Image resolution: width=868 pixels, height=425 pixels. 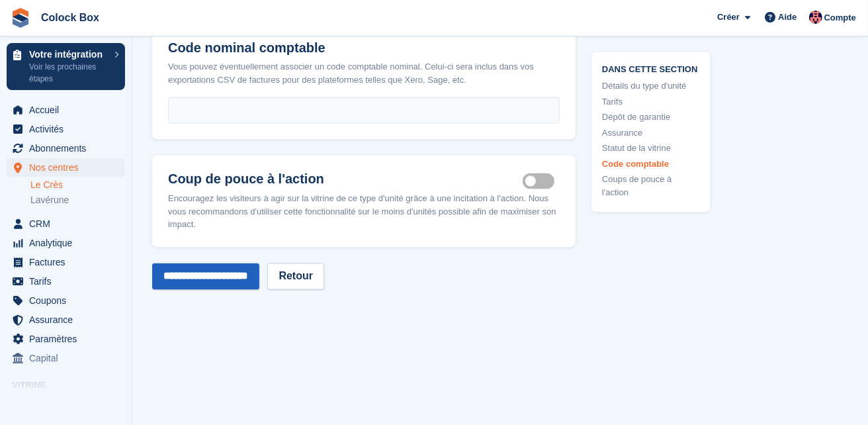 What do you see at coordinates (78, 185) in the screenshot?
I see `a: Le Crès` at bounding box center [78, 185].